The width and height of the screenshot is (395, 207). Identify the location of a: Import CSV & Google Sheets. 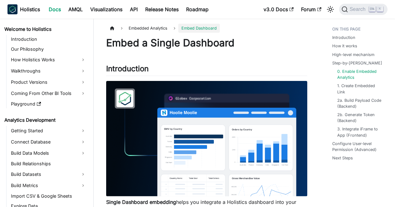
(48, 196).